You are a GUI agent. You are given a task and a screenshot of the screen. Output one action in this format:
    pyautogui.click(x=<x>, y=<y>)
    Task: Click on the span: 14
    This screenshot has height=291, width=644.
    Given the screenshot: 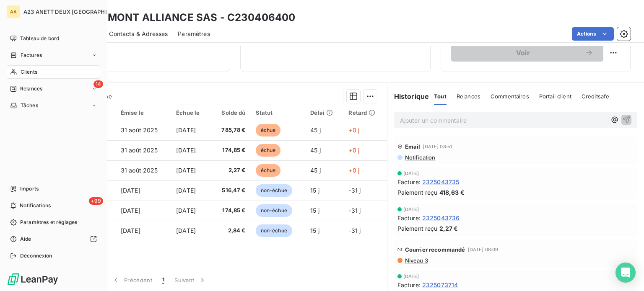 What is the action you would take?
    pyautogui.click(x=98, y=84)
    